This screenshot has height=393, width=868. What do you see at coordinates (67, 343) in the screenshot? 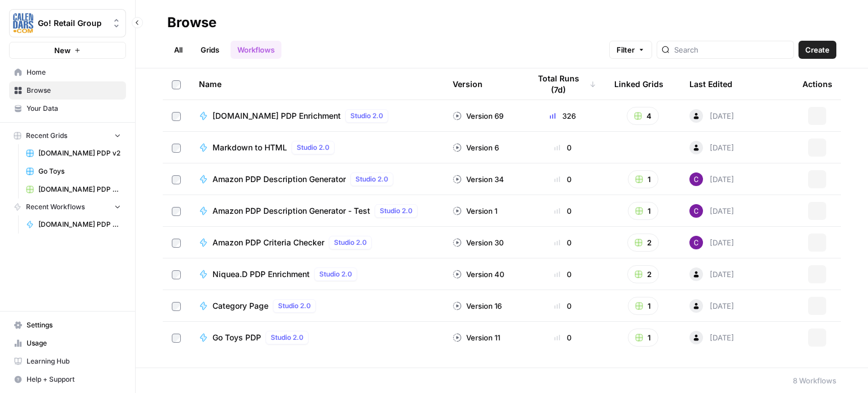
I see `a: Usage` at bounding box center [67, 343].